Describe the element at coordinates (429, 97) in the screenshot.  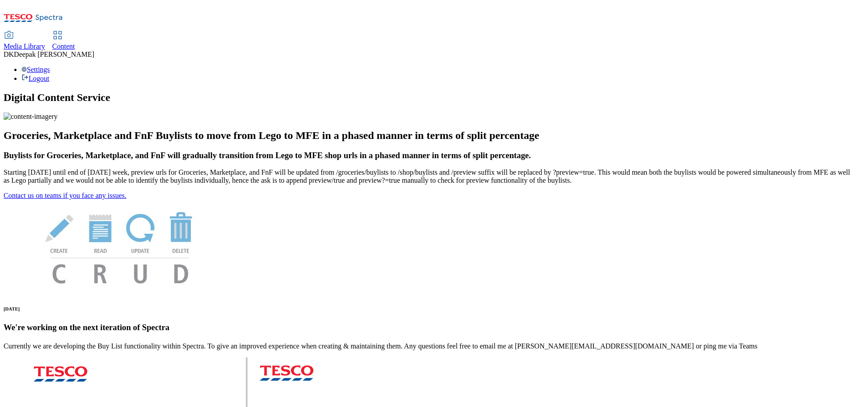
I see `h1: Digital Content Service` at that location.